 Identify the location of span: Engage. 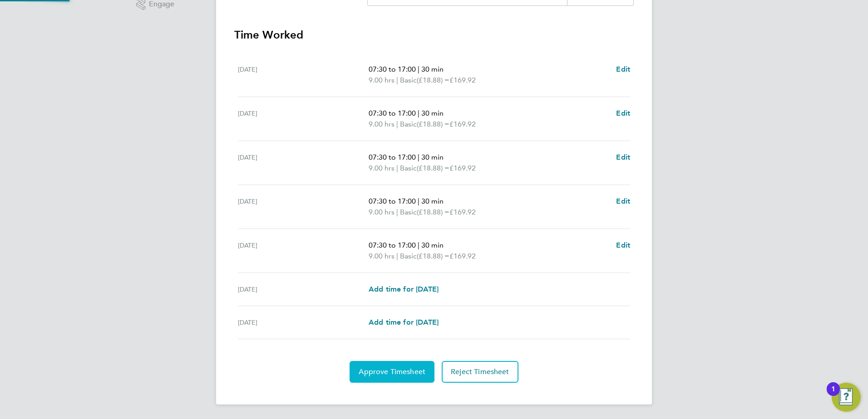
(162, 4).